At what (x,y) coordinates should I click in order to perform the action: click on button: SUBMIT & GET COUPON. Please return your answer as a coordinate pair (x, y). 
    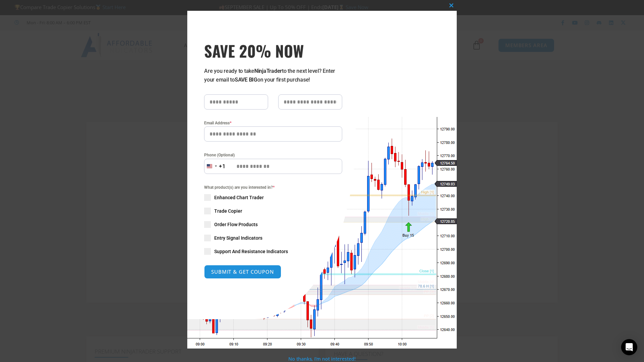
    Looking at the image, I should click on (243, 272).